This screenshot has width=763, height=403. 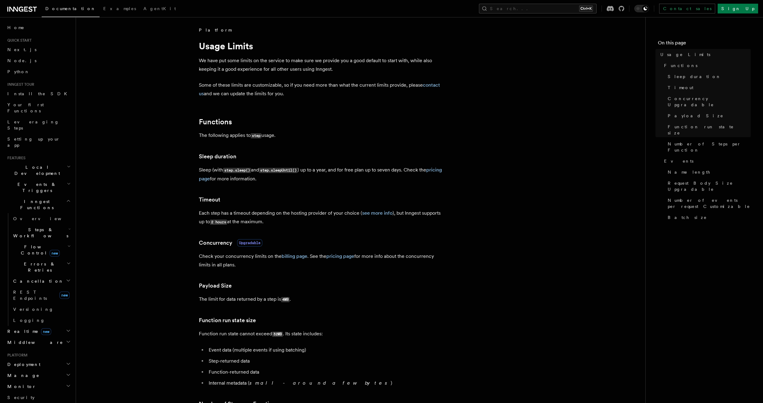 I want to click on a: Batch size, so click(x=708, y=218).